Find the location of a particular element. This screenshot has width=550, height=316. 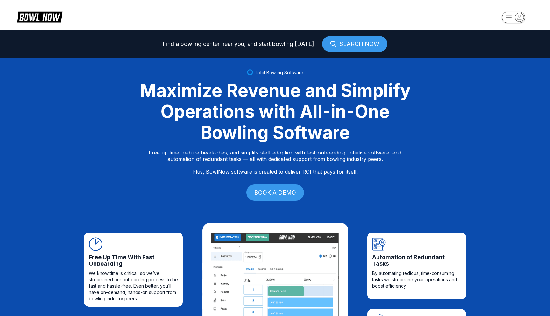

span: Total Bowling Software is located at coordinates (279, 72).